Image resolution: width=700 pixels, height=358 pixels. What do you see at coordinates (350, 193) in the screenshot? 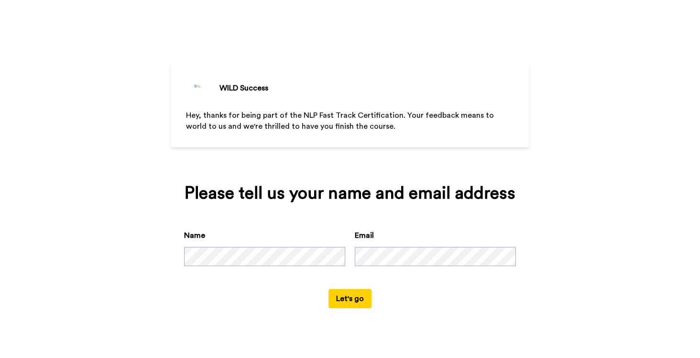
I see `div: Please tell us your name and email address` at bounding box center [350, 193].